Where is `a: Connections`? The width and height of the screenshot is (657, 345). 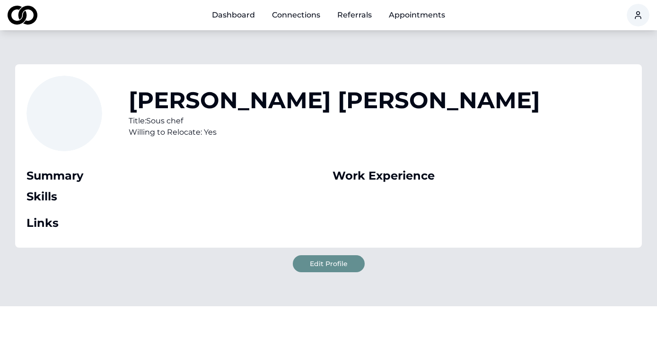
a: Connections is located at coordinates (296, 15).